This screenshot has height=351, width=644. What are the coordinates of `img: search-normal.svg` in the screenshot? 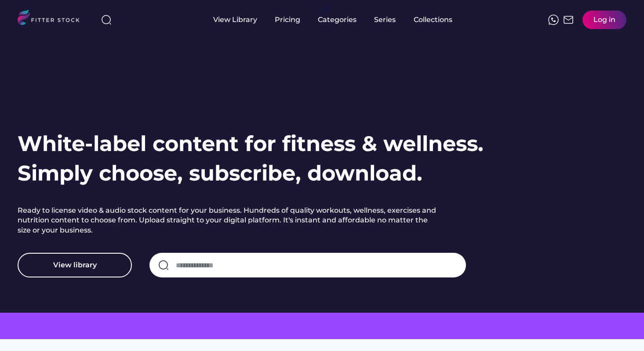 It's located at (163, 265).